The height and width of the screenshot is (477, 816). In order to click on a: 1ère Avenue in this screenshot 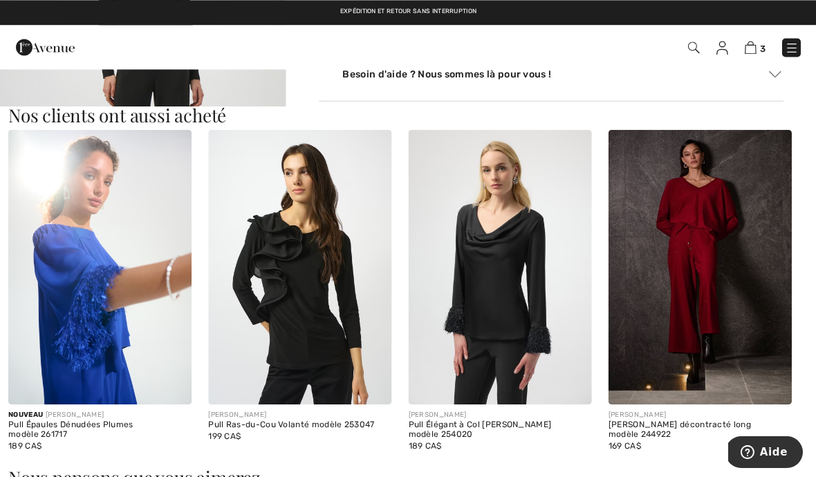, I will do `click(45, 46)`.